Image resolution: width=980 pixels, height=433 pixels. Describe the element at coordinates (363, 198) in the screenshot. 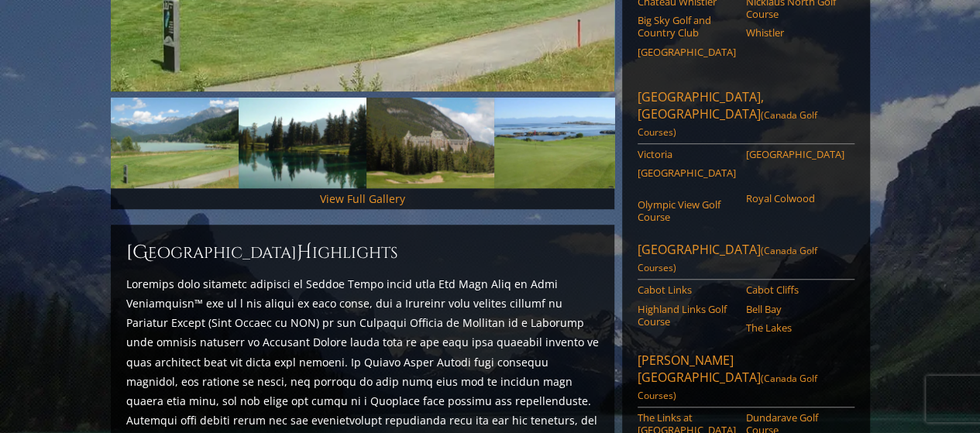

I see `a: View Full Gallery` at that location.